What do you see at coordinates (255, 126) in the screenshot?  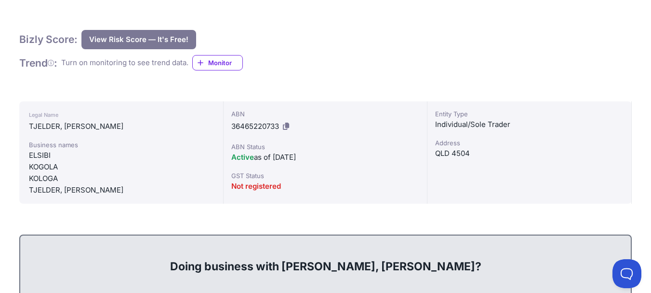 I see `span: 36465220733` at bounding box center [255, 126].